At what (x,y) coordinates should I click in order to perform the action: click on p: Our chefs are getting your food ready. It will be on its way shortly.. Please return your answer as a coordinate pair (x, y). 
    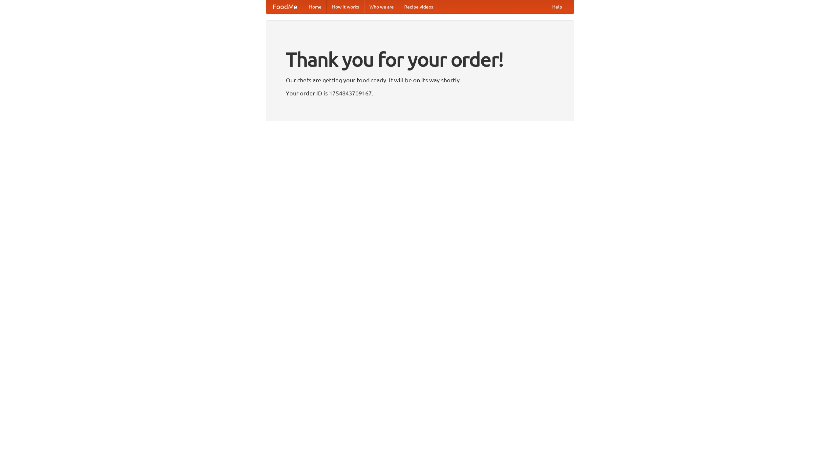
    Looking at the image, I should click on (420, 80).